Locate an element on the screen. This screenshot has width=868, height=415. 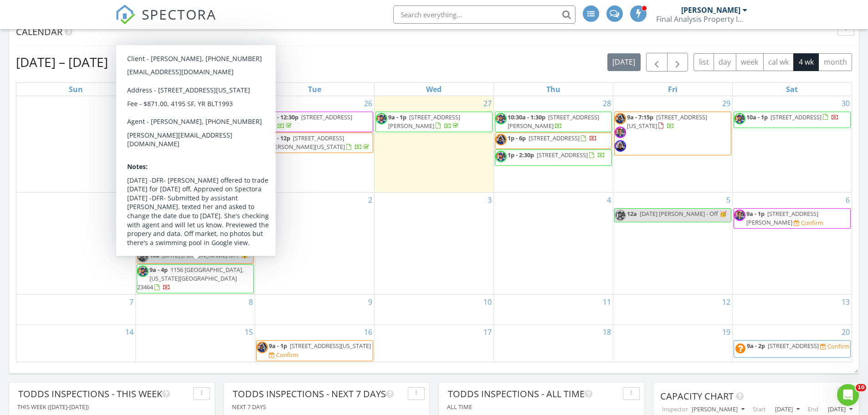
a: Go to September 16, 2025 is located at coordinates (368, 332).